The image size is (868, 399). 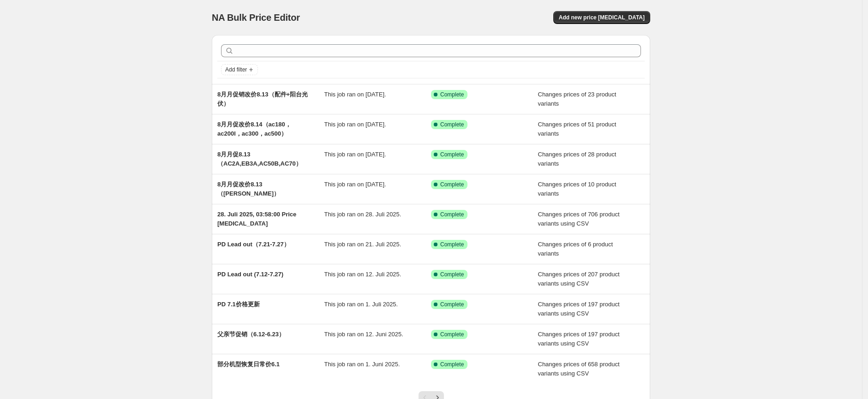 I want to click on span: PD Lead out (7.12-7.27), so click(x=250, y=274).